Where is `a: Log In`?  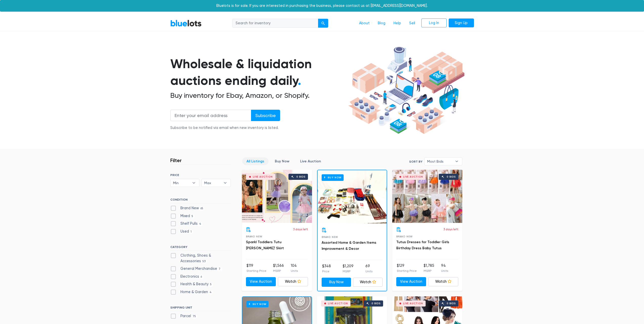 a: Log In is located at coordinates (434, 23).